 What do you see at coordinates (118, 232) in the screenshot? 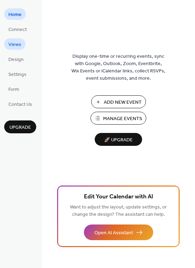
I see `button: Open AI Assistant` at bounding box center [118, 232].